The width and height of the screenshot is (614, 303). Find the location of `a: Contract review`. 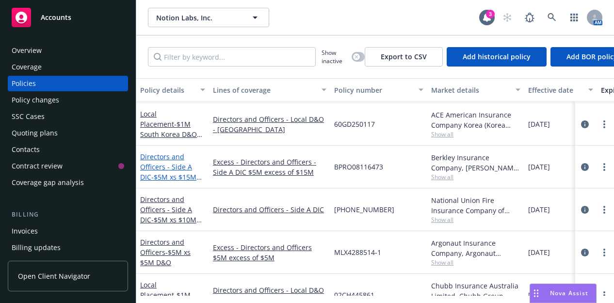

a: Contract review is located at coordinates (68, 166).